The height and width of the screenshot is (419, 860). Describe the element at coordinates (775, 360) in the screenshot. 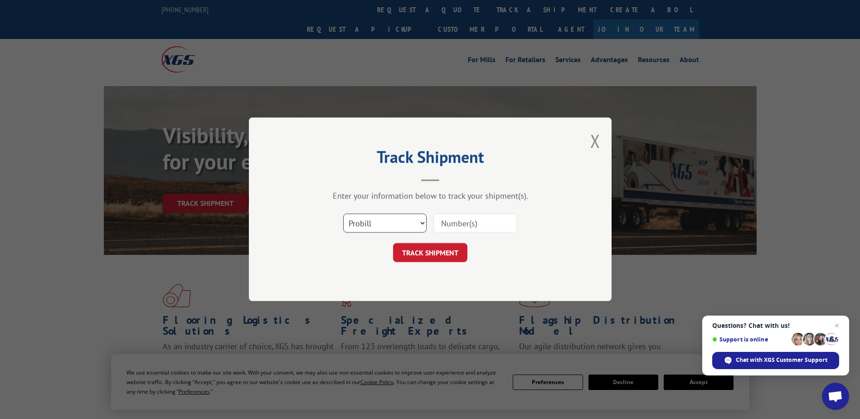

I see `div: Chat with XGS Customer Support` at that location.